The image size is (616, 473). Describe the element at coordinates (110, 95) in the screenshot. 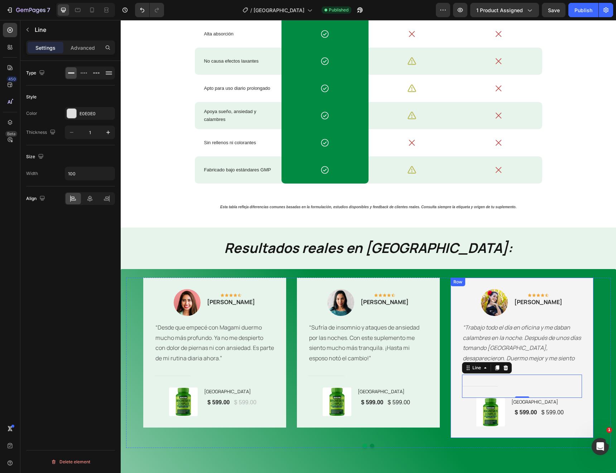

I see `span: Apoya sueño, ansiedad y calambres` at that location.